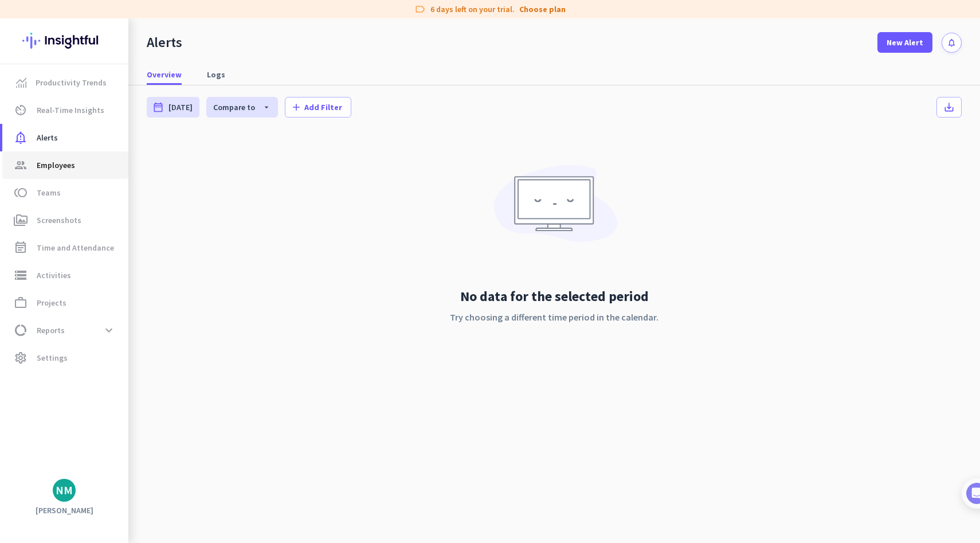 The height and width of the screenshot is (543, 980). Describe the element at coordinates (64, 490) in the screenshot. I see `div: NM` at that location.